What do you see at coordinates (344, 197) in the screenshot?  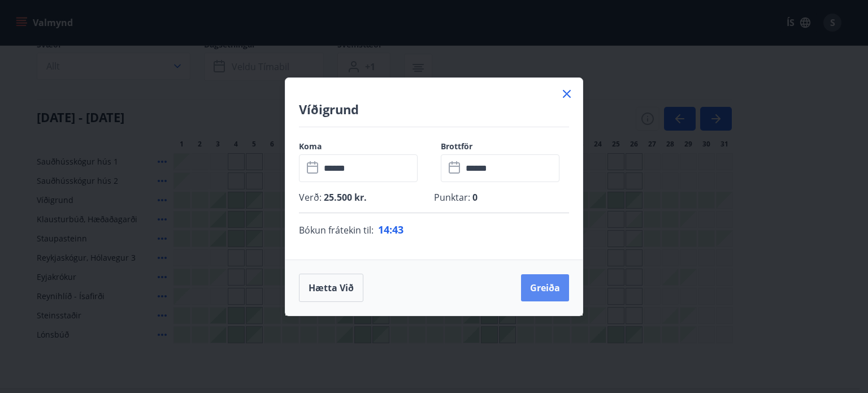 I see `span: 25.500 kr.` at bounding box center [344, 197].